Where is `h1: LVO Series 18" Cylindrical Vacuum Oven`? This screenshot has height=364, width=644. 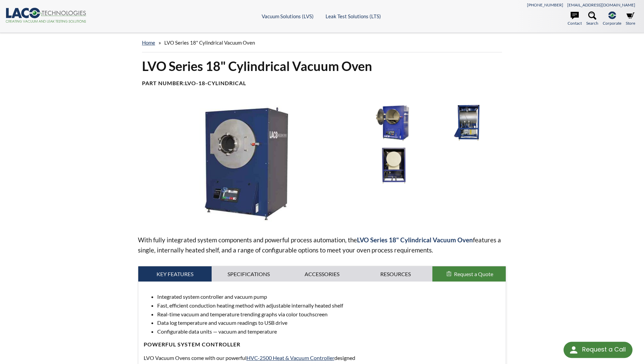 h1: LVO Series 18" Cylindrical Vacuum Oven is located at coordinates (322, 66).